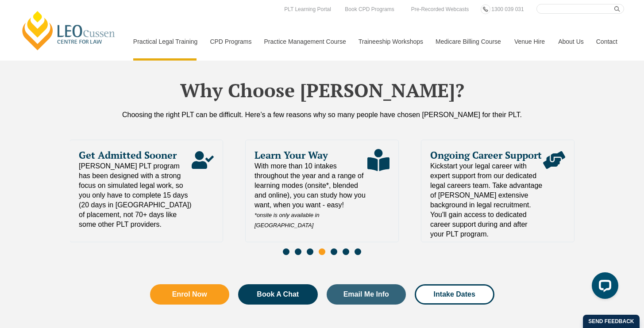  Describe the element at coordinates (286, 252) in the screenshot. I see `span: Go to slide 1` at that location.